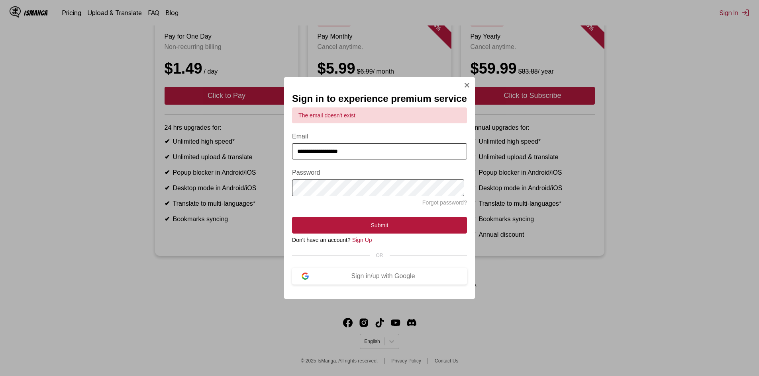  I want to click on div: The email doesn't exist, so click(379, 115).